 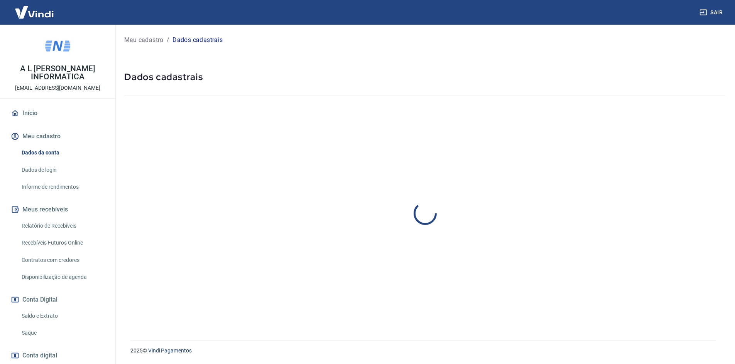 I want to click on button: Meu cadastro, so click(x=57, y=136).